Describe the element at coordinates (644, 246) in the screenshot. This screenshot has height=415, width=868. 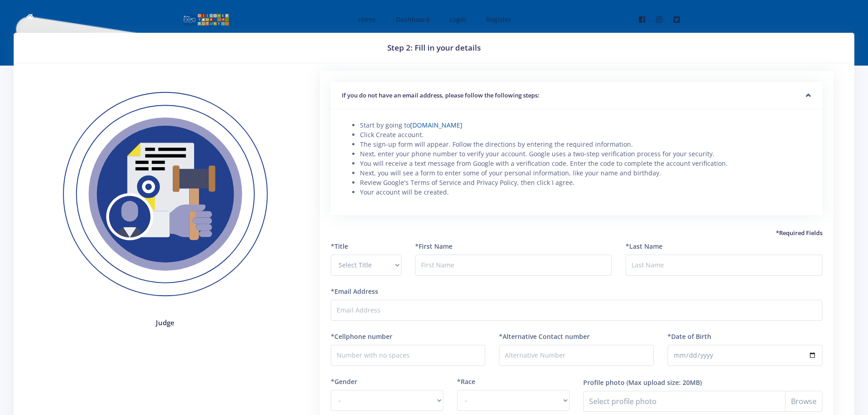
I see `label: *Last Name` at that location.